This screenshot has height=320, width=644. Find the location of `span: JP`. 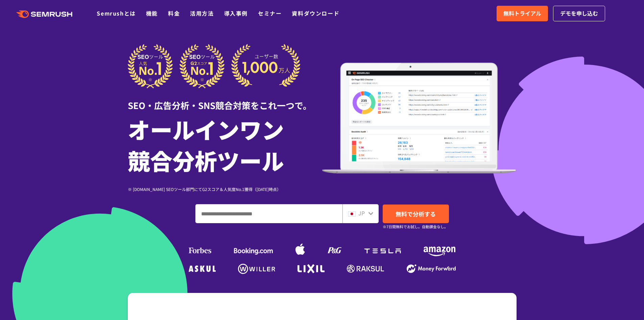

span: JP is located at coordinates (361, 213).